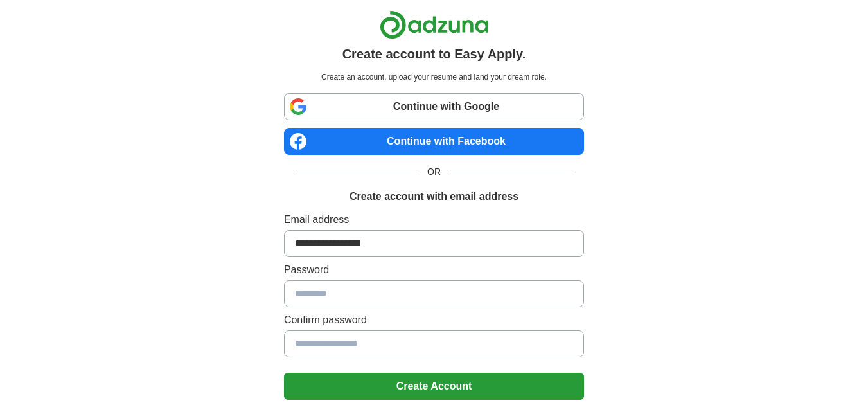 Image resolution: width=868 pixels, height=412 pixels. What do you see at coordinates (434, 77) in the screenshot?
I see `p: Create an account, upload your resume and land your dream role.` at bounding box center [434, 77].